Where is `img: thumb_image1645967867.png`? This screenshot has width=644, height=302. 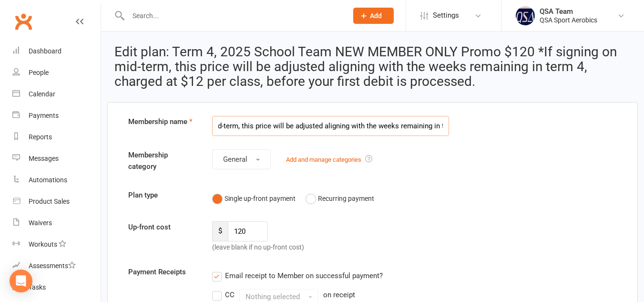 img: thumb_image1645967867.png is located at coordinates (525, 16).